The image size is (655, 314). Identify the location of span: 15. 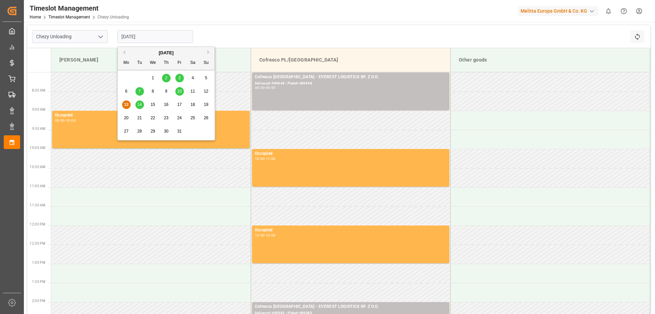
(153, 104).